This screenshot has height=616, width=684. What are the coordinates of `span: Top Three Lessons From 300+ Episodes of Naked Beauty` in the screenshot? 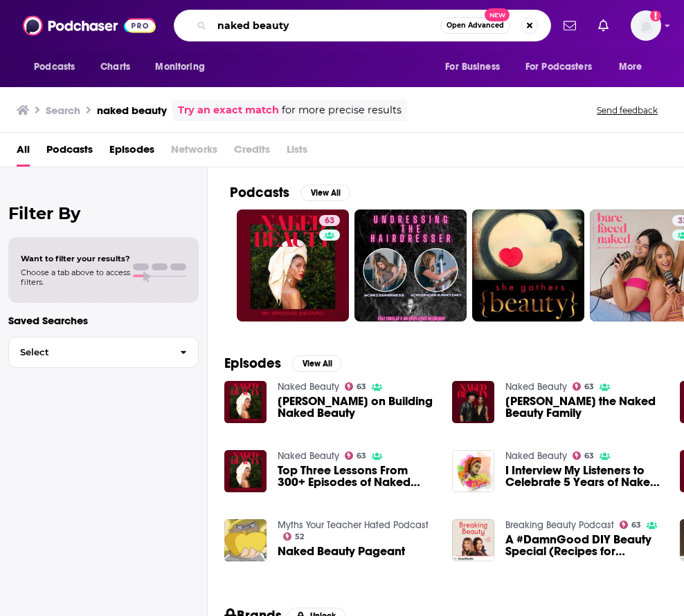 It's located at (356, 477).